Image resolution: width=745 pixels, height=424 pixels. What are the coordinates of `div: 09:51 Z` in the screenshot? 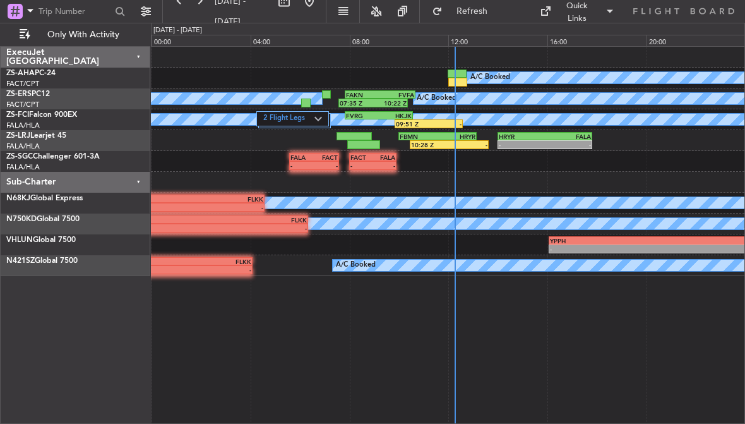 It's located at (412, 124).